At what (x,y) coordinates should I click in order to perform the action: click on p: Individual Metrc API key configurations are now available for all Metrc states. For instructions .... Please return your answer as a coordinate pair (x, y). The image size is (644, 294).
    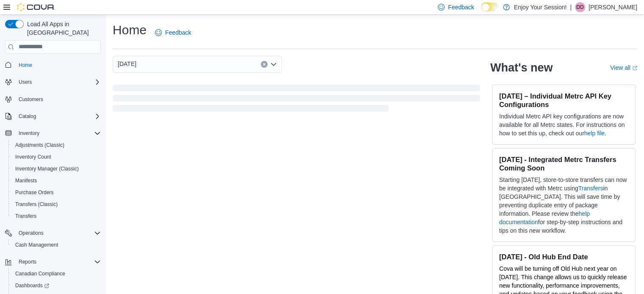
    Looking at the image, I should click on (564, 125).